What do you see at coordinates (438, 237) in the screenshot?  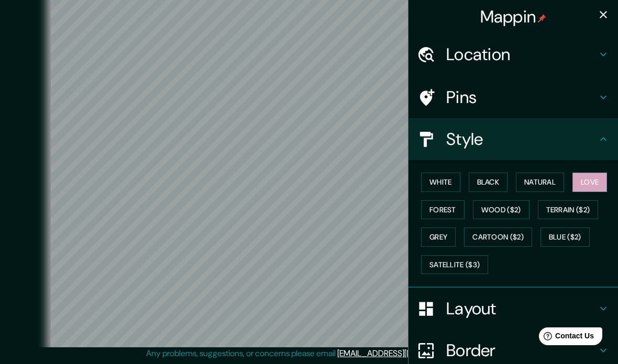 I see `button: Grey` at bounding box center [438, 237].